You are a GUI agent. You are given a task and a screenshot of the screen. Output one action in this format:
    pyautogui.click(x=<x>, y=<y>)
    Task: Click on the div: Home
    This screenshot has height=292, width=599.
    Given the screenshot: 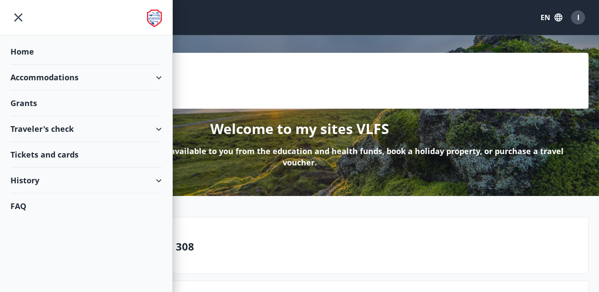 What is the action you would take?
    pyautogui.click(x=86, y=51)
    